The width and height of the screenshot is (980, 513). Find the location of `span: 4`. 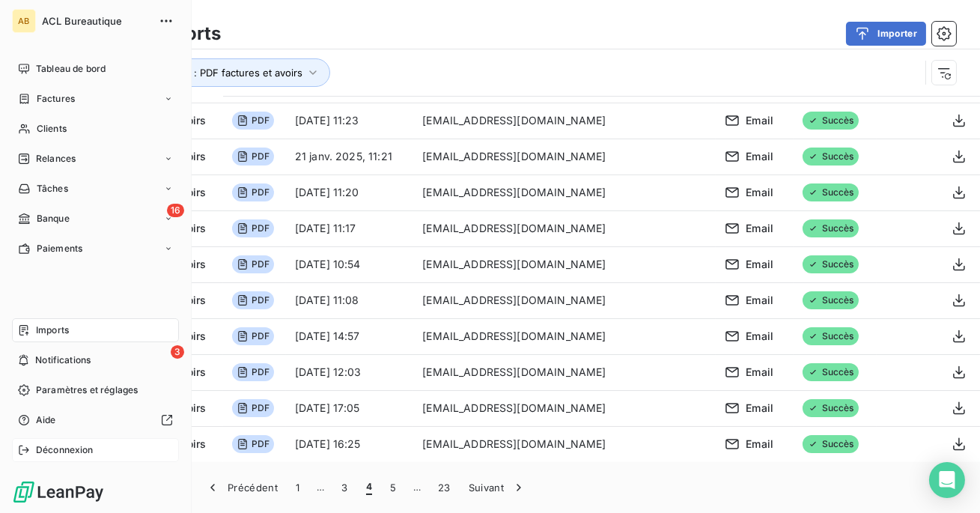

span: 4 is located at coordinates (369, 488).